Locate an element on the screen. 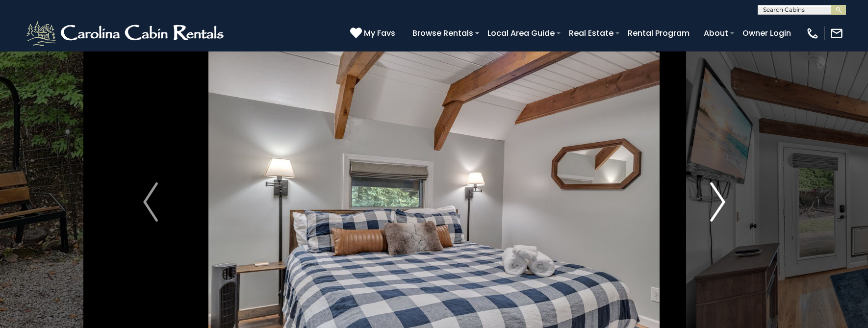 The image size is (868, 328). span: My Favs is located at coordinates (379, 33).